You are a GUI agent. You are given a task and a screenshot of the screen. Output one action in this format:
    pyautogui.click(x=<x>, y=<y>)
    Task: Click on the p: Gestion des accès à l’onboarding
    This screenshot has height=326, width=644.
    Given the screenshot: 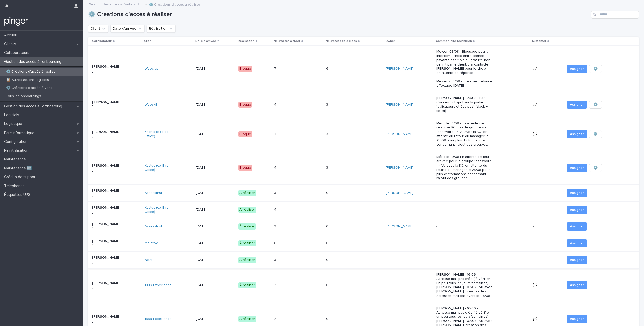 What is the action you would take?
    pyautogui.click(x=34, y=62)
    